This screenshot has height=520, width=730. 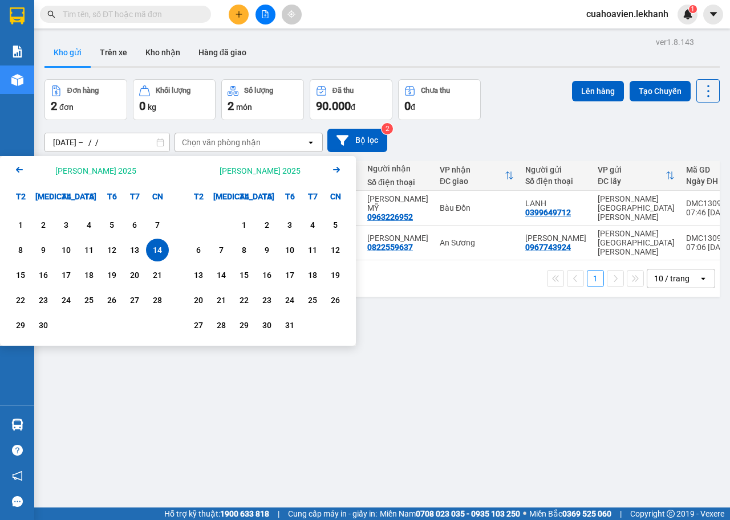 I want to click on div: THÙY LINH, so click(x=397, y=238).